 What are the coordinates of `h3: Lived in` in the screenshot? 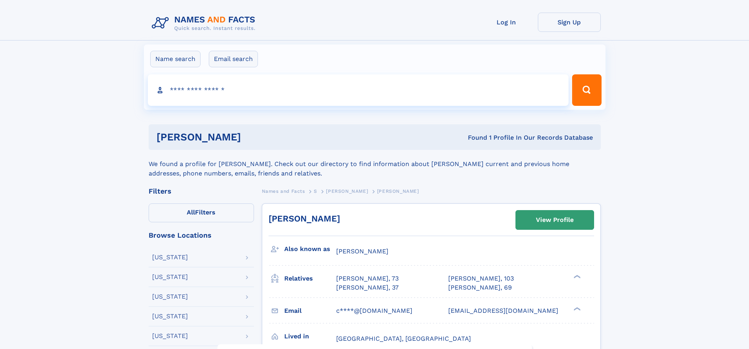 It's located at (310, 336).